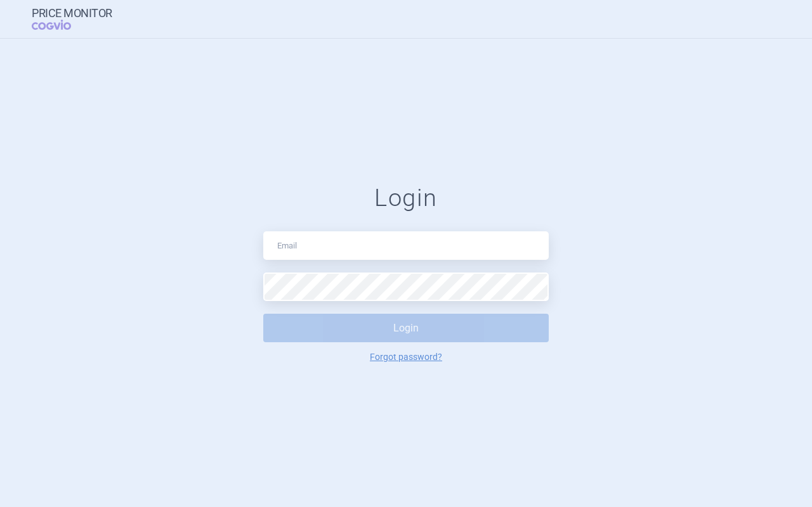  Describe the element at coordinates (60, 25) in the screenshot. I see `span: COGVIO` at that location.